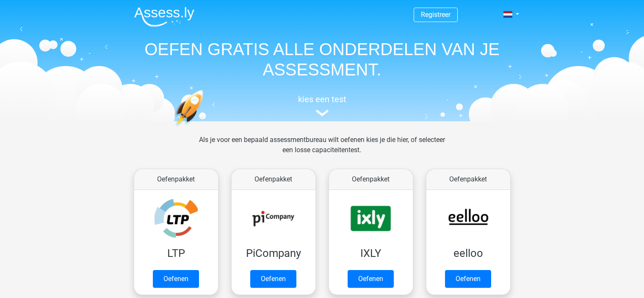 The width and height of the screenshot is (644, 298). What do you see at coordinates (164, 16) in the screenshot?
I see `img: Assessly` at bounding box center [164, 16].